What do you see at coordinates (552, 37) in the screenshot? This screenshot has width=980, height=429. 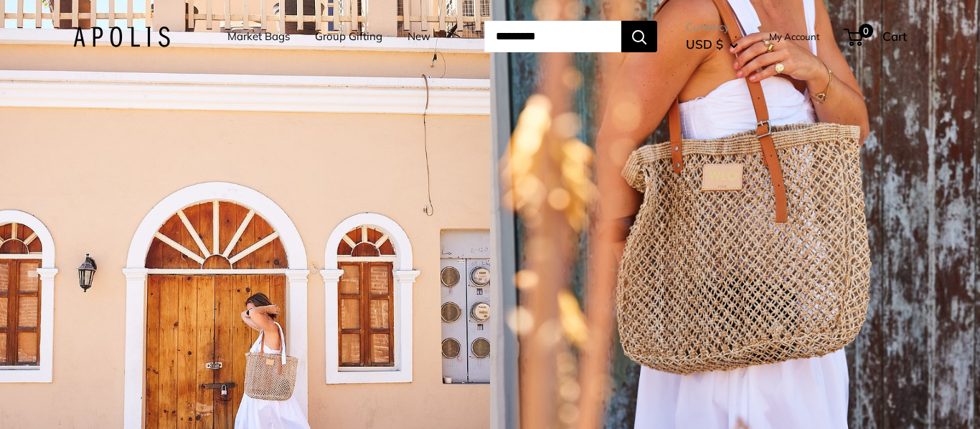 I see `input: Search...` at bounding box center [552, 37].